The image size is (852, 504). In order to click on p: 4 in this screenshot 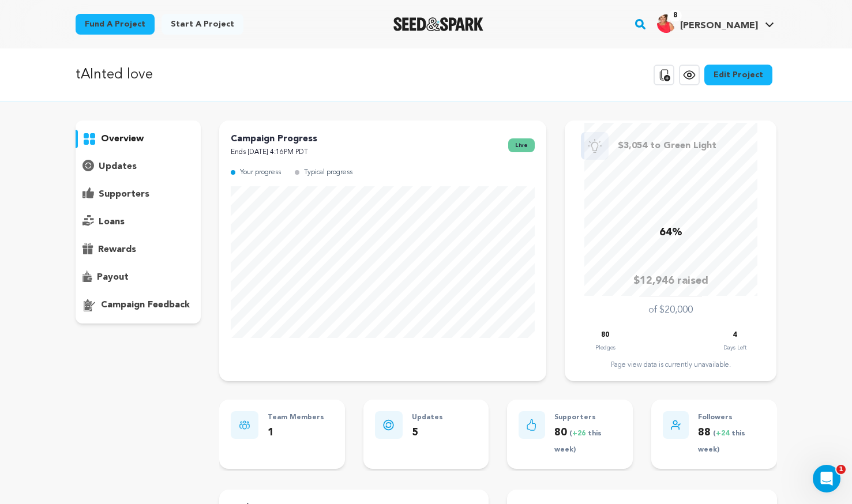, I will do `click(735, 335)`.